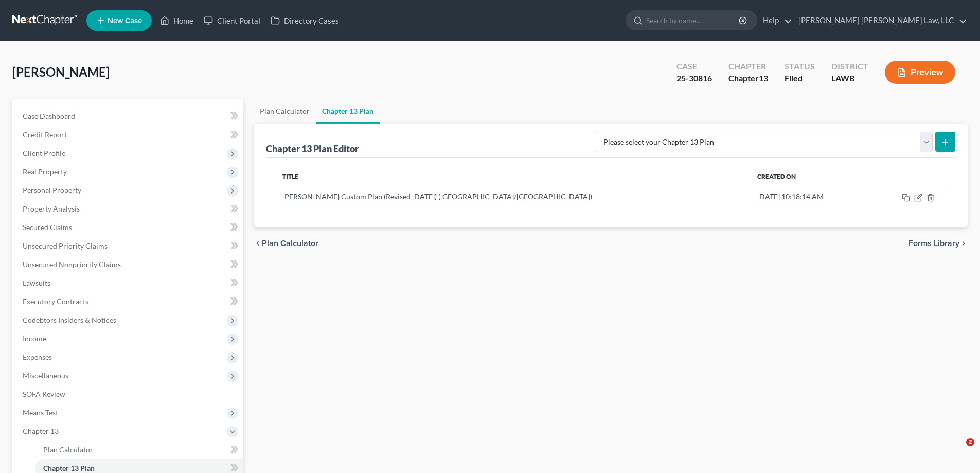 The image size is (980, 473). I want to click on span: Income, so click(34, 338).